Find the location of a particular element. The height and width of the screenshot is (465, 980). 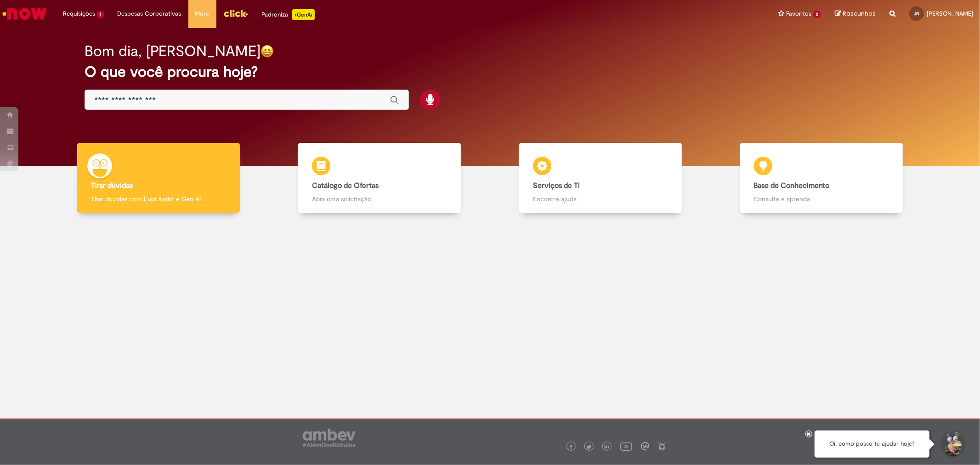

span: JN is located at coordinates (917, 14).